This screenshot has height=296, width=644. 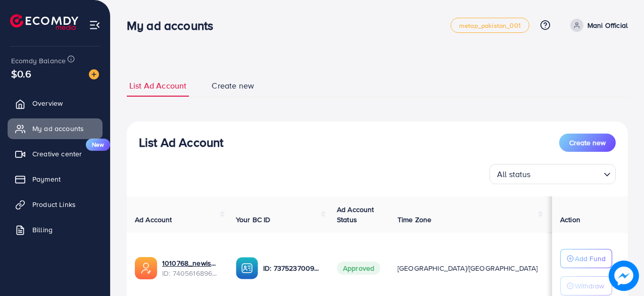 What do you see at coordinates (55, 204) in the screenshot?
I see `a: Product Links` at bounding box center [55, 204].